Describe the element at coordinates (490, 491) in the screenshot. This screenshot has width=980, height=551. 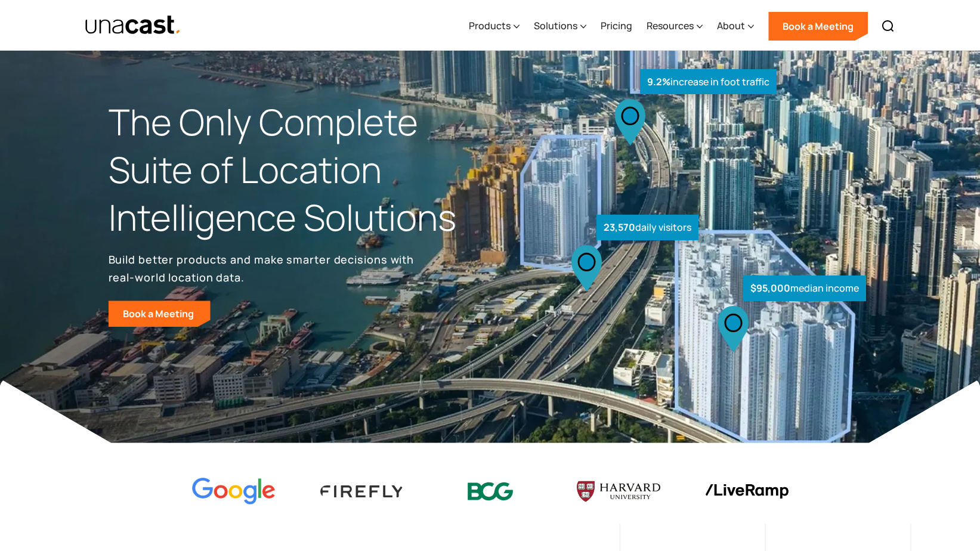
I see `img: BCG logo` at that location.